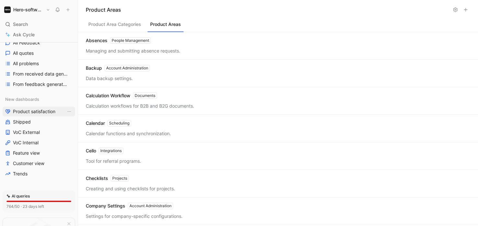  What do you see at coordinates (39, 24) in the screenshot?
I see `div: Search` at bounding box center [39, 24].